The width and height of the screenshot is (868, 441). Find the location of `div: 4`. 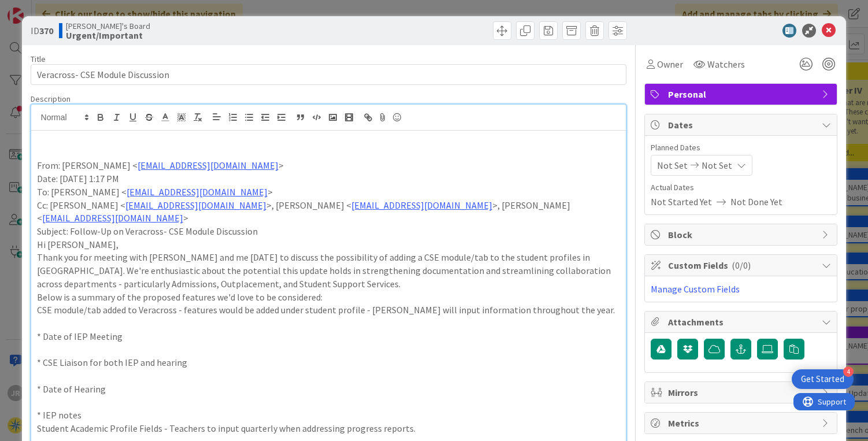

div: 4 is located at coordinates (848, 372).